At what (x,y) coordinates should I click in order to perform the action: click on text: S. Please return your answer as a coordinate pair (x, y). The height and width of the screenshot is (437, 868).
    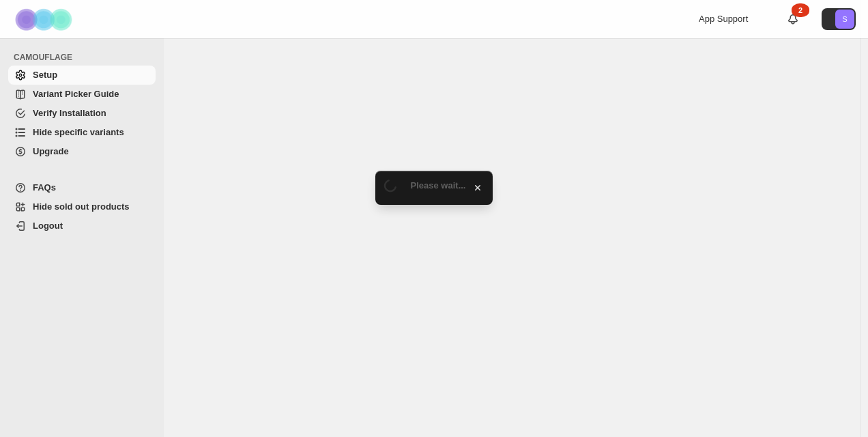
    Looking at the image, I should click on (844, 19).